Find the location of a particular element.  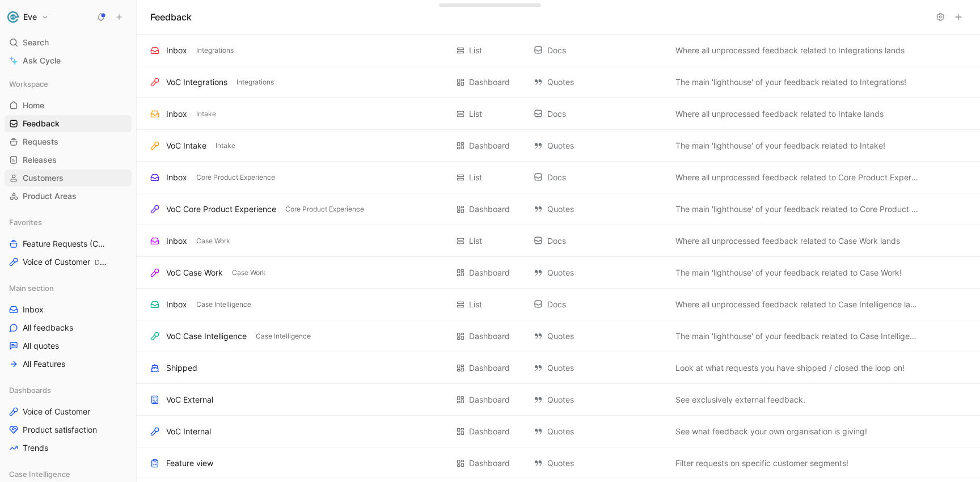

button: Case Intelligence is located at coordinates (224, 305).